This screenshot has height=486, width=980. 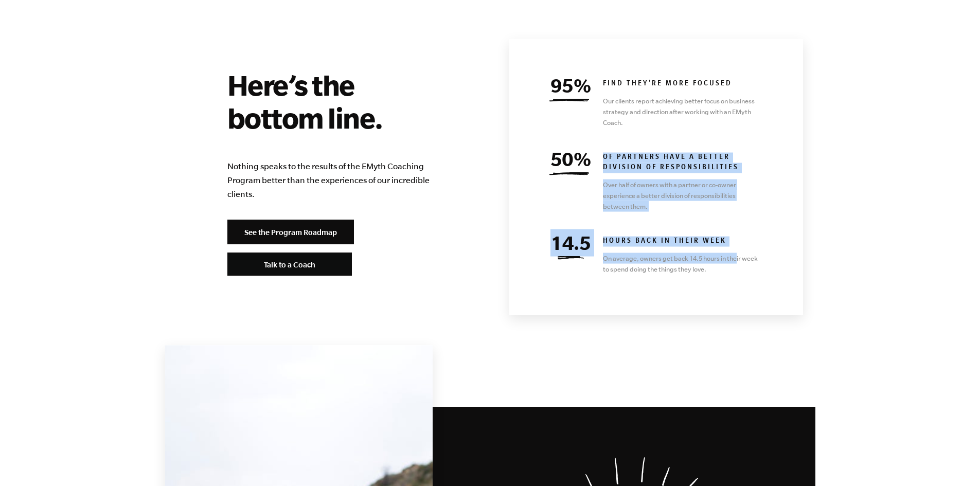 What do you see at coordinates (570, 85) in the screenshot?
I see `span: 95%` at bounding box center [570, 85].